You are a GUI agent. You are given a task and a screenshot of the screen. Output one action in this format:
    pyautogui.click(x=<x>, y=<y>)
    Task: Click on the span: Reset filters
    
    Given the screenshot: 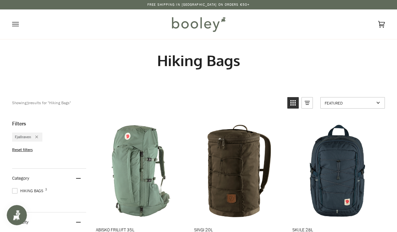 What is the action you would take?
    pyautogui.click(x=22, y=149)
    